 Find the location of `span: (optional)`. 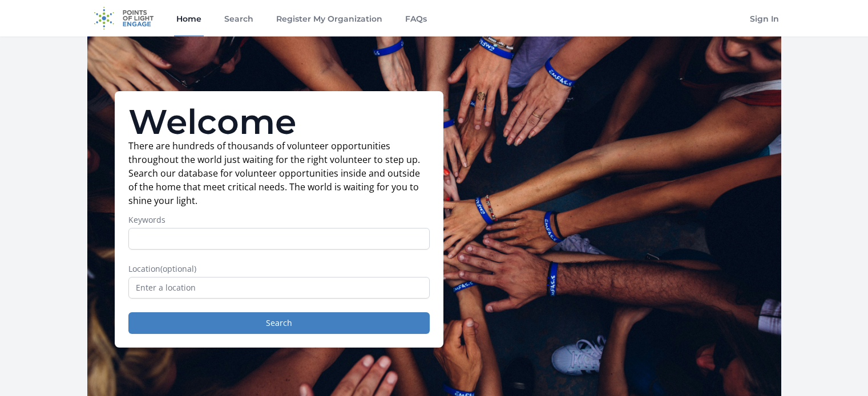

span: (optional) is located at coordinates (178, 268).